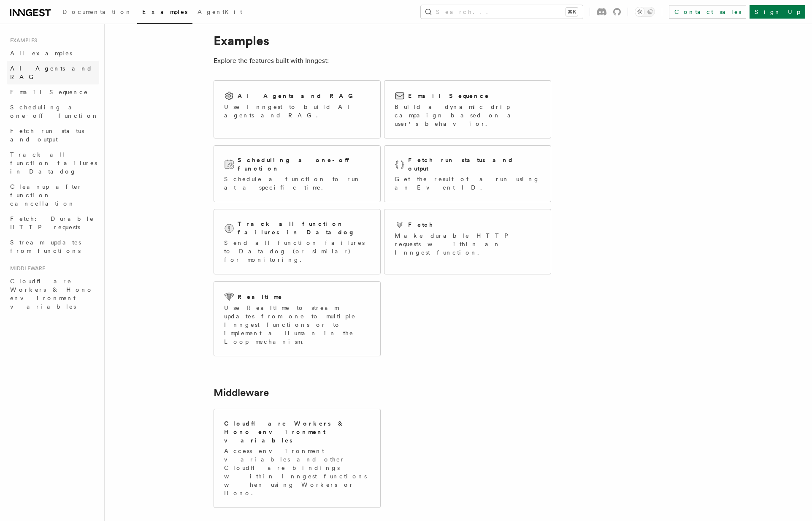 The image size is (812, 521). Describe the element at coordinates (297, 173) in the screenshot. I see `a: Scheduling a one-off functionSchedule a function to run at a specific time.` at that location.